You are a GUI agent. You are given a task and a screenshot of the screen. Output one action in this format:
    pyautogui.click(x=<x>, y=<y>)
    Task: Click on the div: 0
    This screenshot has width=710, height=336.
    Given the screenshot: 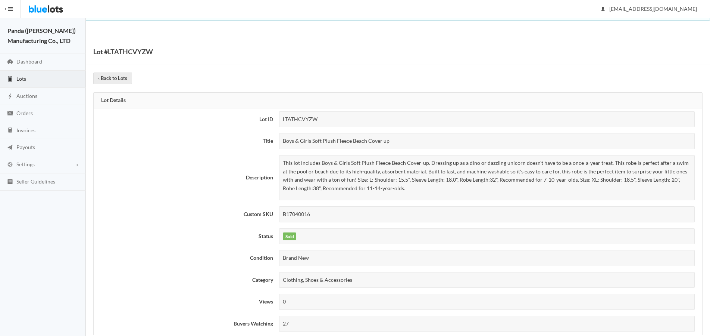 What is the action you would take?
    pyautogui.click(x=487, y=301)
    